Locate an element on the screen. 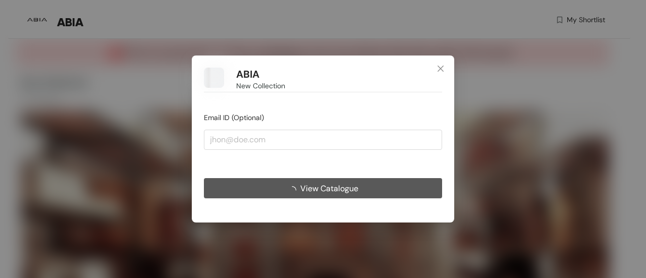 Image resolution: width=646 pixels, height=278 pixels. span: View Catalogue is located at coordinates (329, 188).